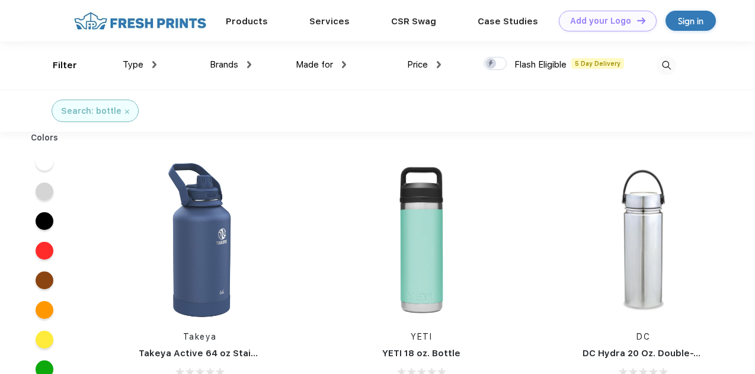 This screenshot has height=374, width=755. What do you see at coordinates (643, 336) in the screenshot?
I see `a: DC` at bounding box center [643, 336].